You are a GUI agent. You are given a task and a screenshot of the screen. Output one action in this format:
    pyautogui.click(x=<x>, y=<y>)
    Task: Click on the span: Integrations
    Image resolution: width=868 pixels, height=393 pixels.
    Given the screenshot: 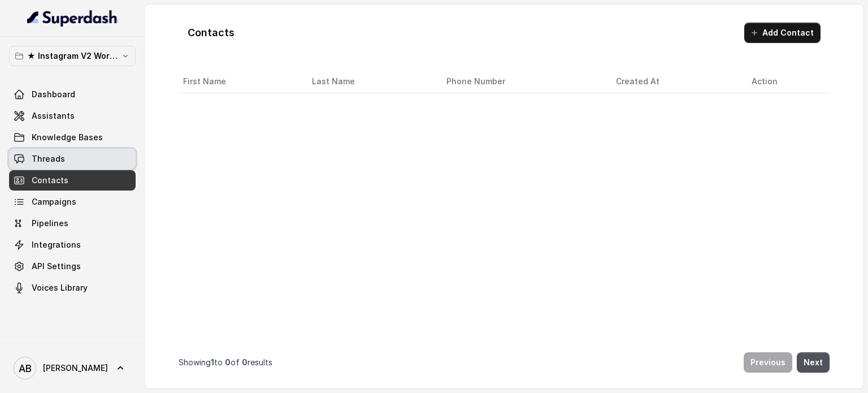 What is the action you would take?
    pyautogui.click(x=56, y=245)
    